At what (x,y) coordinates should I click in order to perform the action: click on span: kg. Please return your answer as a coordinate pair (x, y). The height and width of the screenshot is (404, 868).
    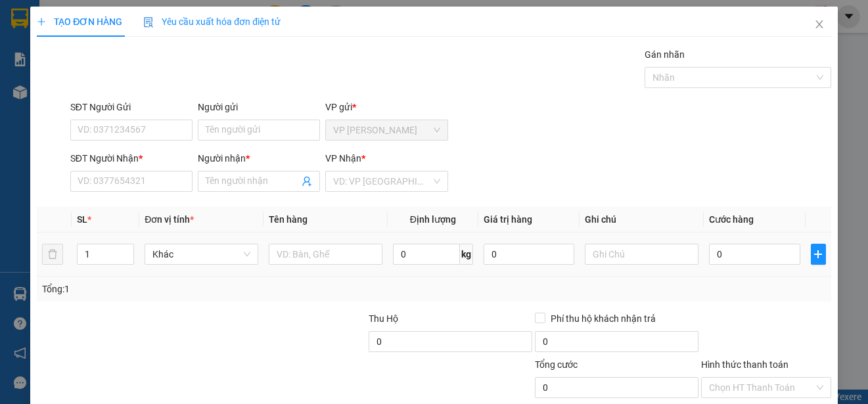
    Looking at the image, I should click on (467, 254).